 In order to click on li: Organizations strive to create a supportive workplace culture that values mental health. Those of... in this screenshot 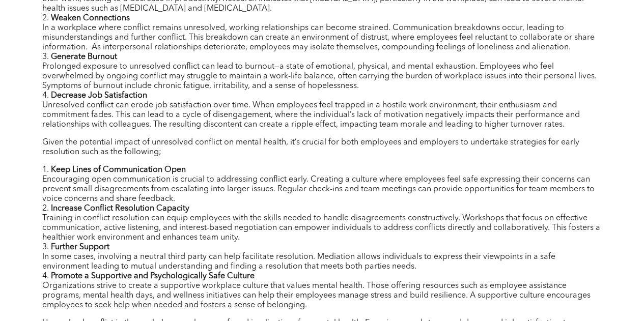, I will do `click(322, 291)`.